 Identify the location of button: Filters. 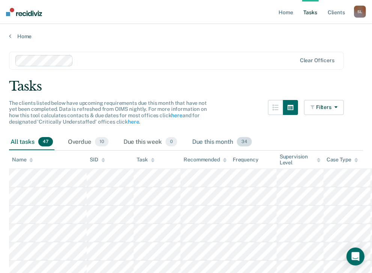
(324, 108).